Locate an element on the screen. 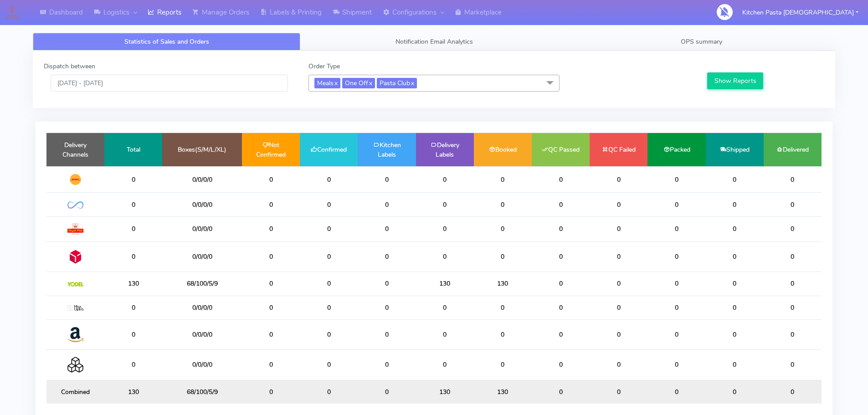 The height and width of the screenshot is (415, 868). a: x is located at coordinates (335, 82).